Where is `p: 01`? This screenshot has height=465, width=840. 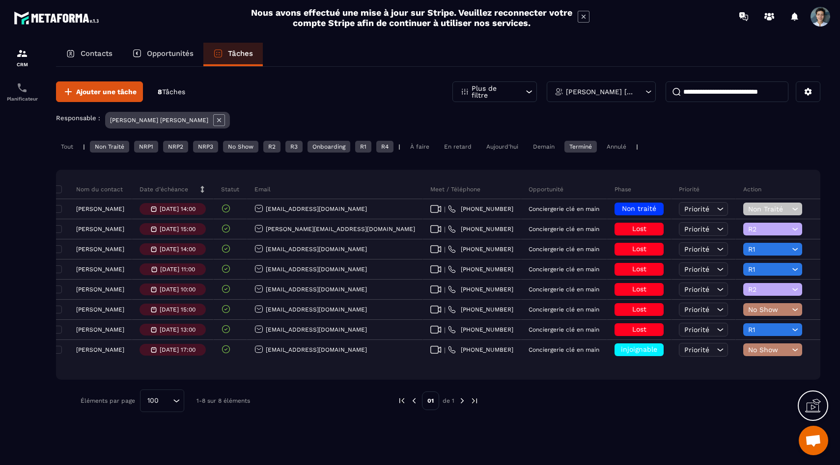
p: 01 is located at coordinates (430, 401).